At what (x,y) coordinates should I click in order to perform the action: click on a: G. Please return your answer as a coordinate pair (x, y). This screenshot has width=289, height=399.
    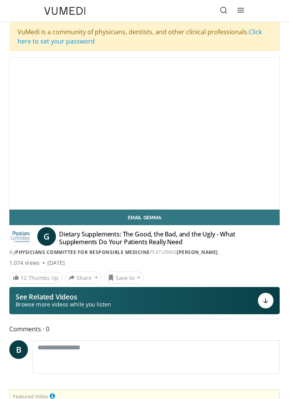
    Looking at the image, I should click on (47, 236).